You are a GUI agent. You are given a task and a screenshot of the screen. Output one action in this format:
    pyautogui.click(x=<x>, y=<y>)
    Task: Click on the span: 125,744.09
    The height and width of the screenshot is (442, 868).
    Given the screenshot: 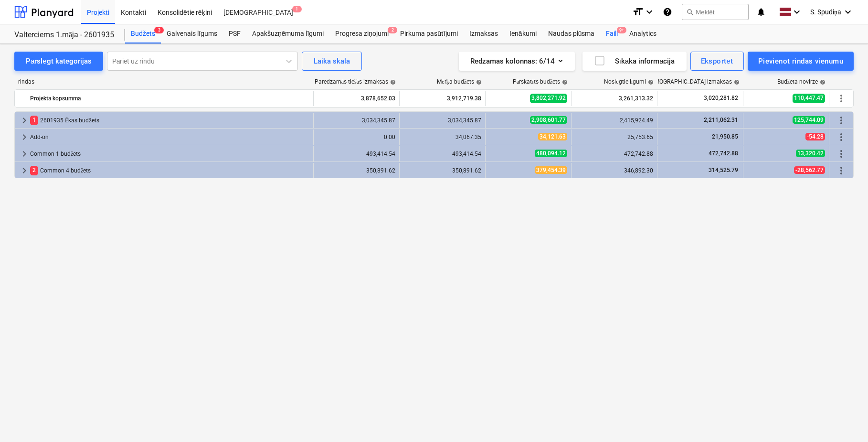 What is the action you would take?
    pyautogui.click(x=809, y=120)
    